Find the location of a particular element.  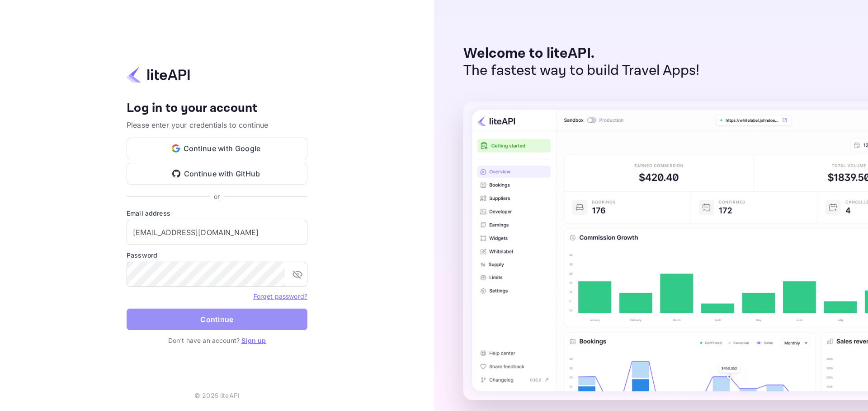

button: toggle password visibility is located at coordinates (297, 274).